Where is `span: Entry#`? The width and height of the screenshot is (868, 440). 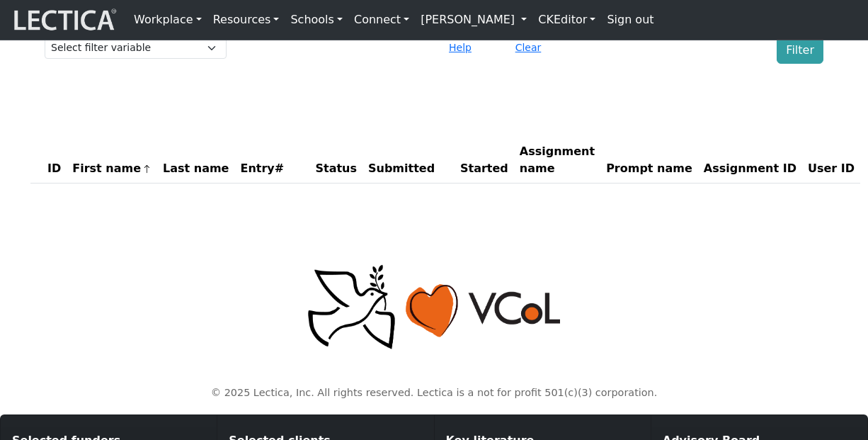
span: Entry# is located at coordinates (272, 169).